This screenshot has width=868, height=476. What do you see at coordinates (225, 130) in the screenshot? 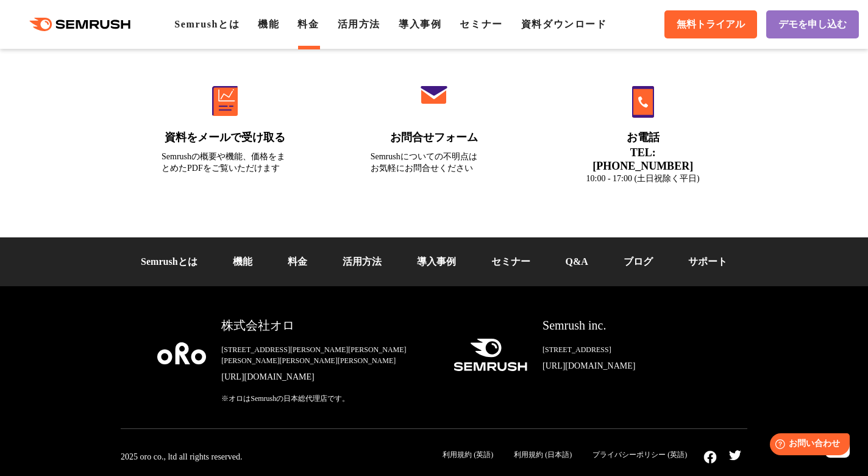
I see `a: 資料をメールで受け取る Semrushの概要や機能、価格をまとめたPDFをご覧いただけます` at bounding box center [225, 130].